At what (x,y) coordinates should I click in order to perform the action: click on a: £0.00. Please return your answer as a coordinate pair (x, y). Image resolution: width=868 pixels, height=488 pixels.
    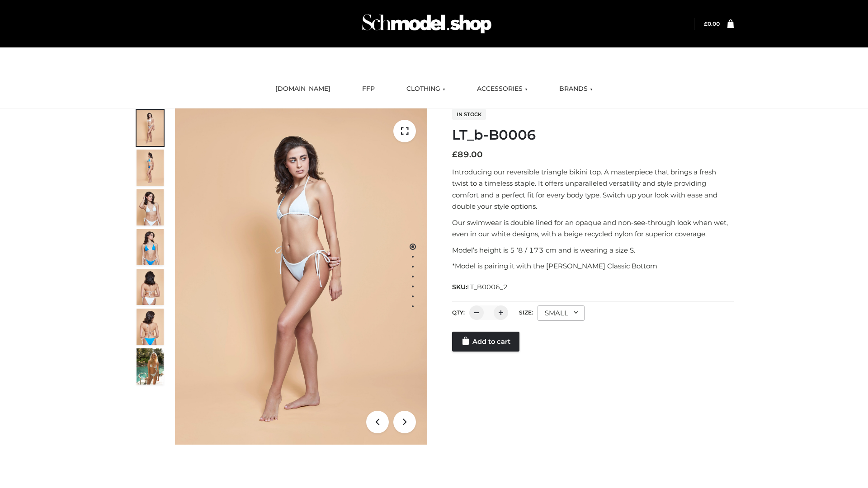
    Looking at the image, I should click on (712, 24).